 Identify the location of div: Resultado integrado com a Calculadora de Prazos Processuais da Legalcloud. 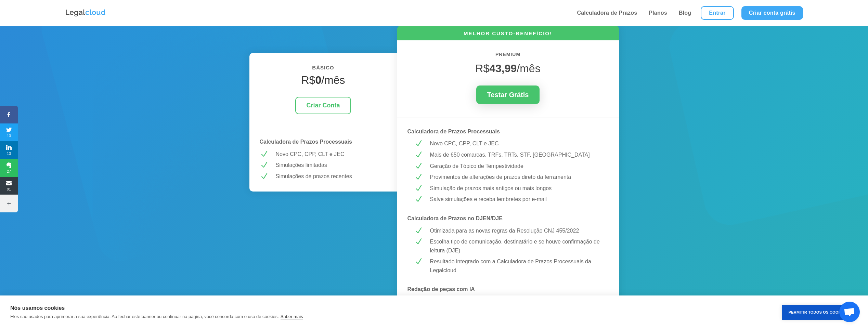
(516, 266).